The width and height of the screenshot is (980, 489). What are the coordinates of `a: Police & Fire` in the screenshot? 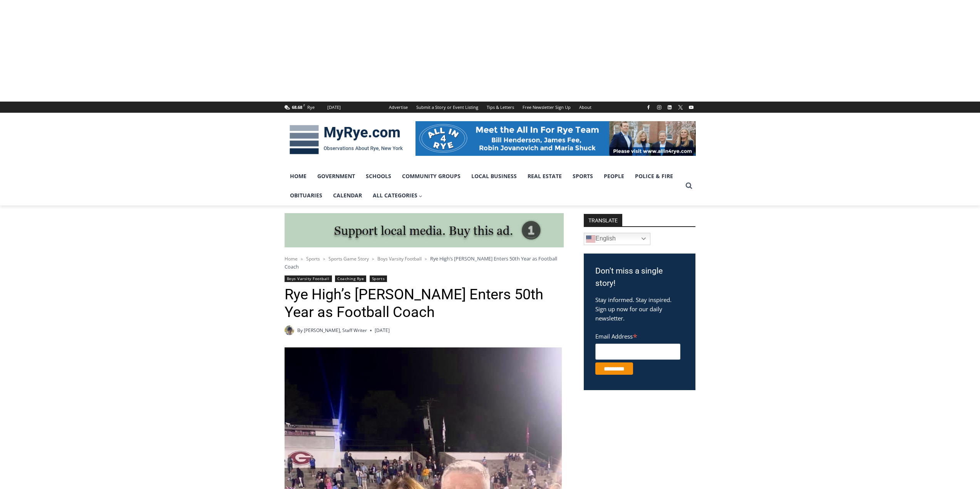 It's located at (653, 176).